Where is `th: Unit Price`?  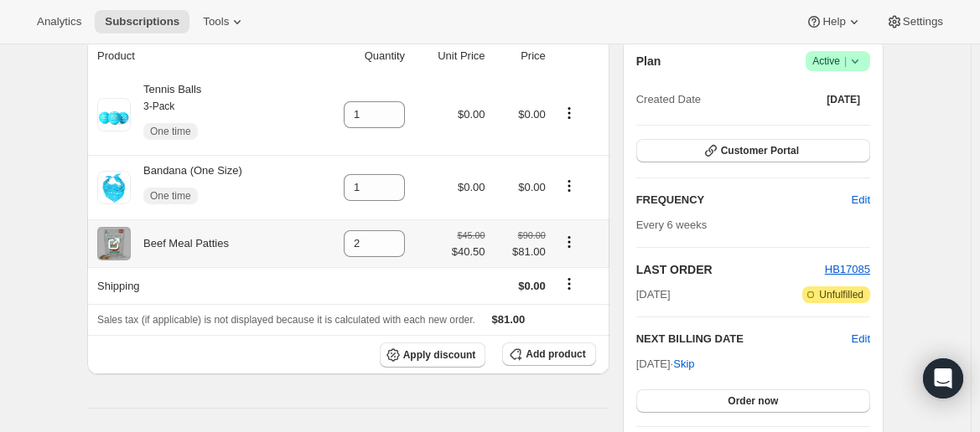
th: Unit Price is located at coordinates (450, 56).